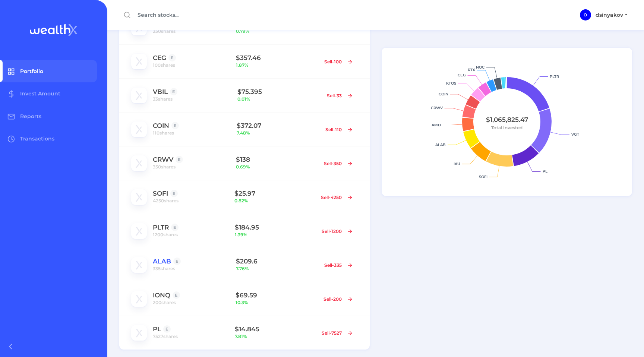 The height and width of the screenshot is (357, 644). Describe the element at coordinates (275, 193) in the screenshot. I see `h1: $ 25.97` at that location.